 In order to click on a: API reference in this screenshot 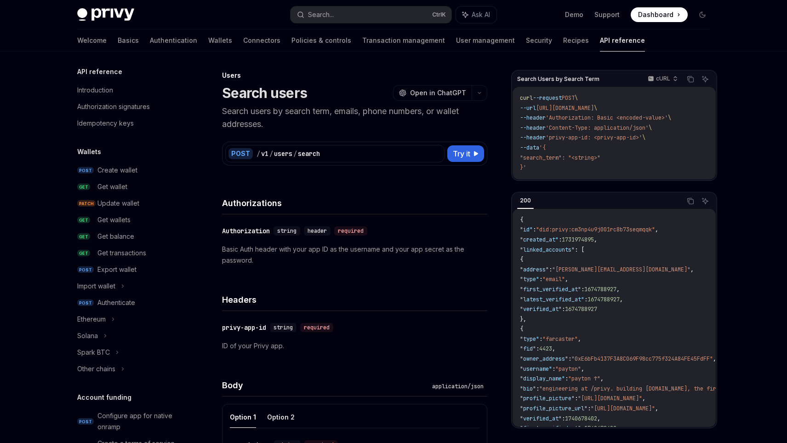, I will do `click(622, 40)`.